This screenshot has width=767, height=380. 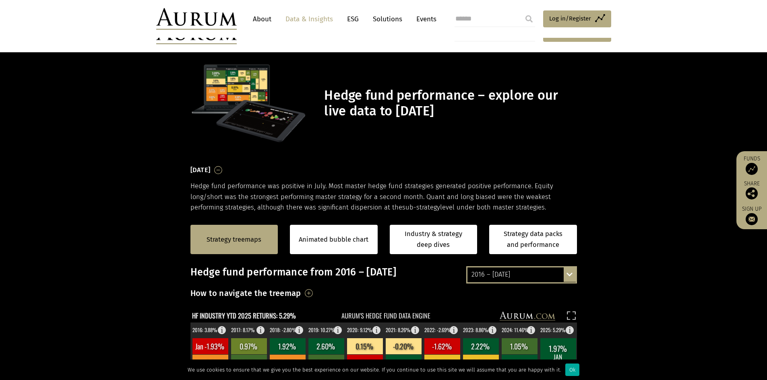 I want to click on span: sub-strategy, so click(x=421, y=207).